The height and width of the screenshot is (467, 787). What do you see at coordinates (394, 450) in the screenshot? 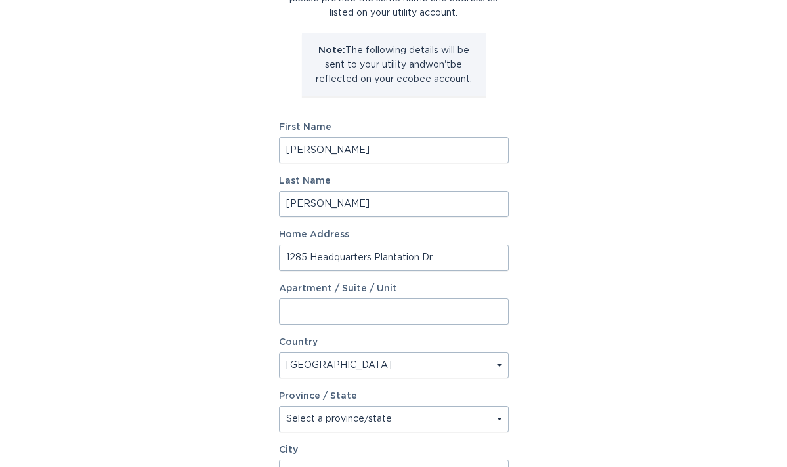
I see `label: City` at bounding box center [394, 450].